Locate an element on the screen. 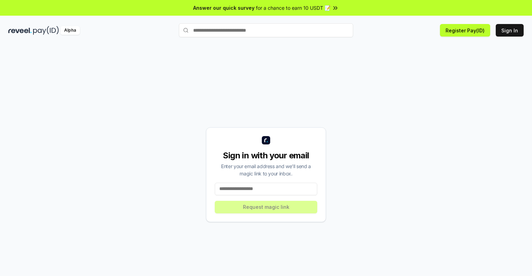 The height and width of the screenshot is (276, 532). img: reveel_dark is located at coordinates (20, 30).